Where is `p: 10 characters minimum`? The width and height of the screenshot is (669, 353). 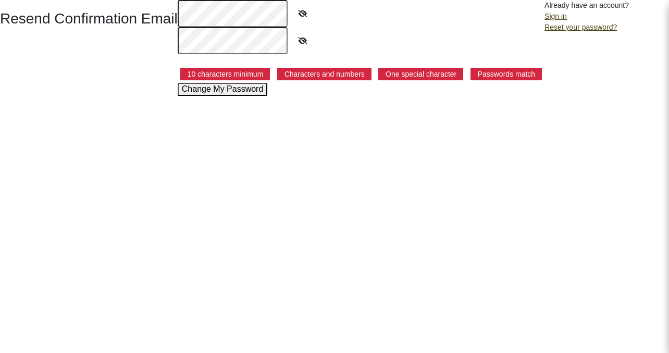 p: 10 characters minimum is located at coordinates (225, 74).